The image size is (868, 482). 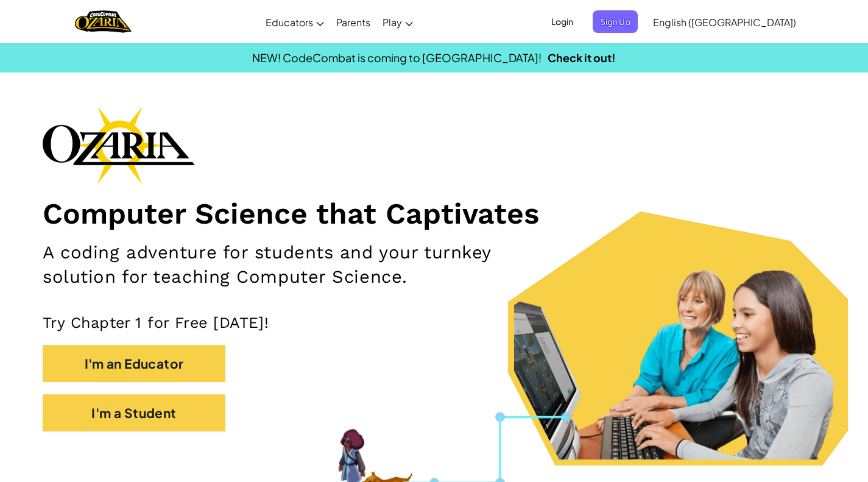 What do you see at coordinates (582, 57) in the screenshot?
I see `a: Check it out!` at bounding box center [582, 57].